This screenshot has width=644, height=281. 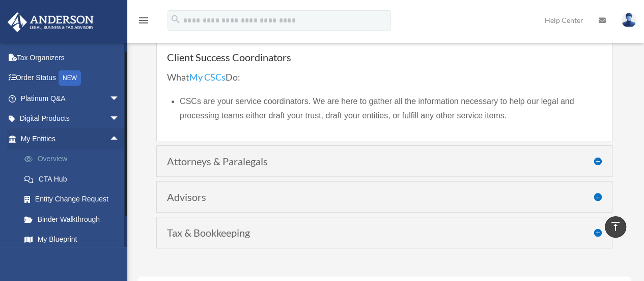 What do you see at coordinates (71, 98) in the screenshot?
I see `a: Platinum Q&Aarrow_drop_down` at bounding box center [71, 98].